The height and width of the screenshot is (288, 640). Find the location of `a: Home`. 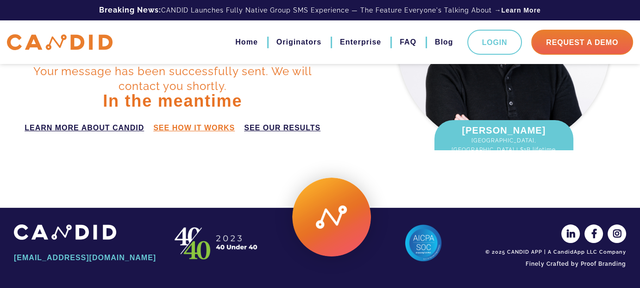

a: Home is located at coordinates (246, 42).